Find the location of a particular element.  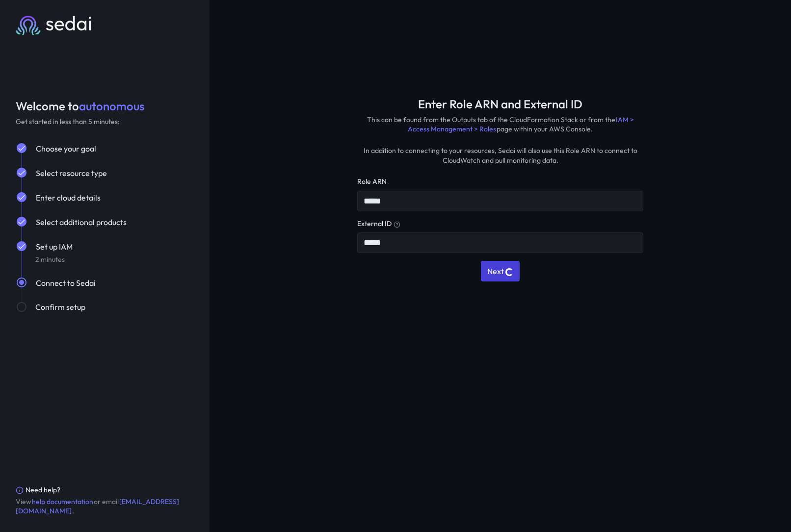

div: Role ARN is located at coordinates (500, 182).